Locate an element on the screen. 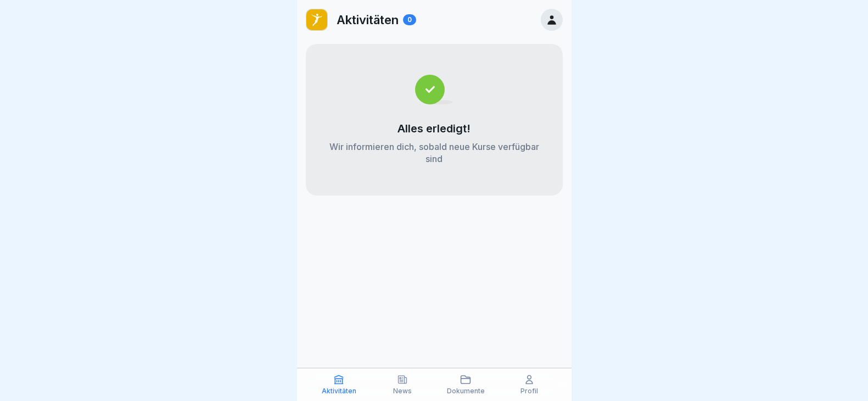 This screenshot has width=868, height=401. p: Alles erledigt! is located at coordinates (434, 128).